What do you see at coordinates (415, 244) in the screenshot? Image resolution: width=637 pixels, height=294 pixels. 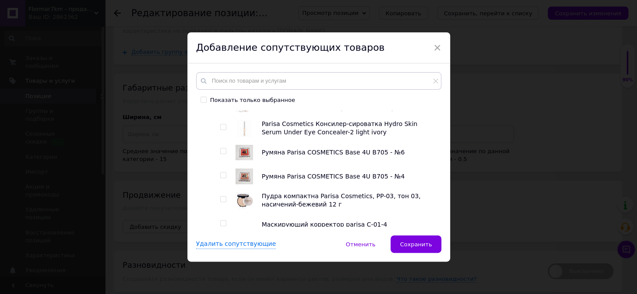 I see `button: Сохранить` at bounding box center [415, 244].